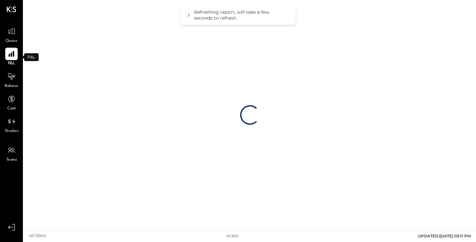 This screenshot has height=242, width=476. Describe the element at coordinates (11, 131) in the screenshot. I see `span: Vendors` at that location.